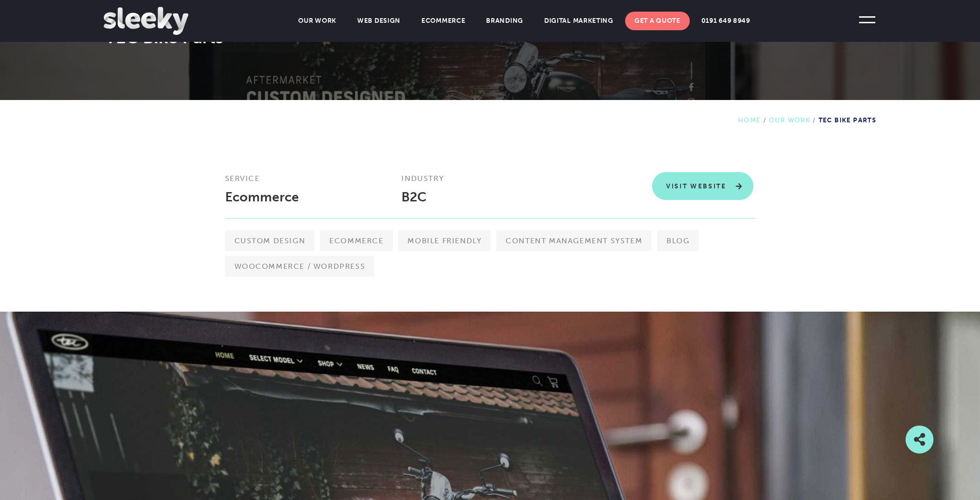 The height and width of the screenshot is (500, 980). I want to click on strong: Service, so click(242, 178).